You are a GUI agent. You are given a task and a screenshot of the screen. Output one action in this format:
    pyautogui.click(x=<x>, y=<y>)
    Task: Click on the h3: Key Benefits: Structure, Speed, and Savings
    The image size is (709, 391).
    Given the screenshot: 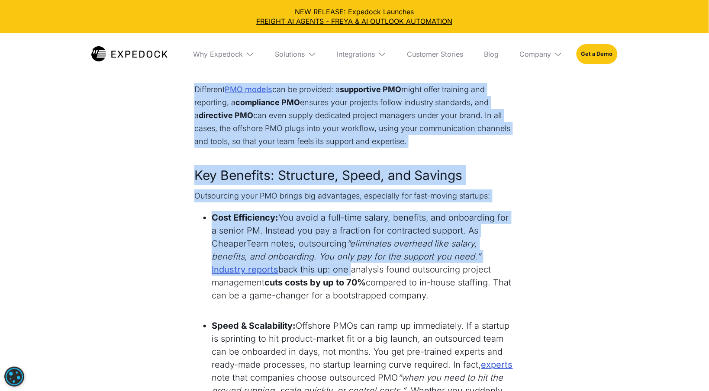 What is the action you would take?
    pyautogui.click(x=354, y=175)
    